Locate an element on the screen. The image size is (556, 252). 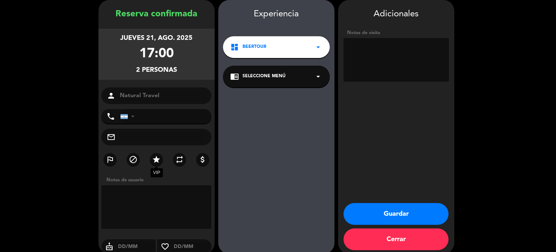
i: dashboard is located at coordinates (235, 47).